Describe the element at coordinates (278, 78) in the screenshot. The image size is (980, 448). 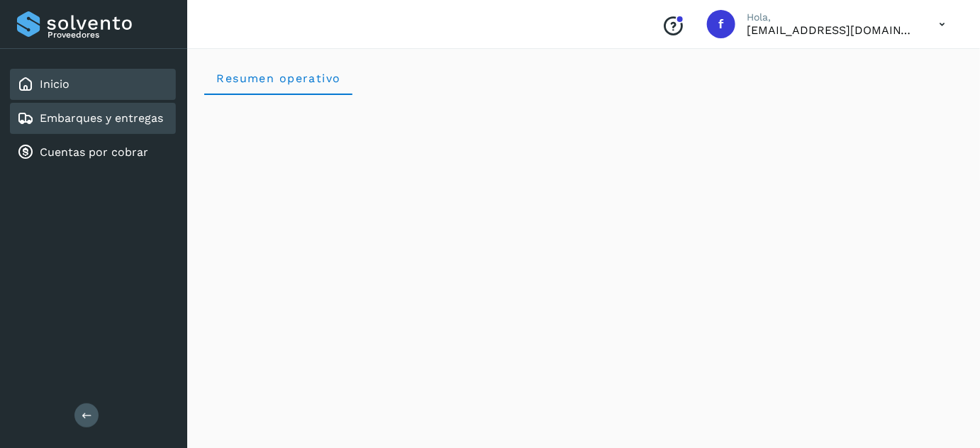
I see `span: Resumen operativo` at that location.